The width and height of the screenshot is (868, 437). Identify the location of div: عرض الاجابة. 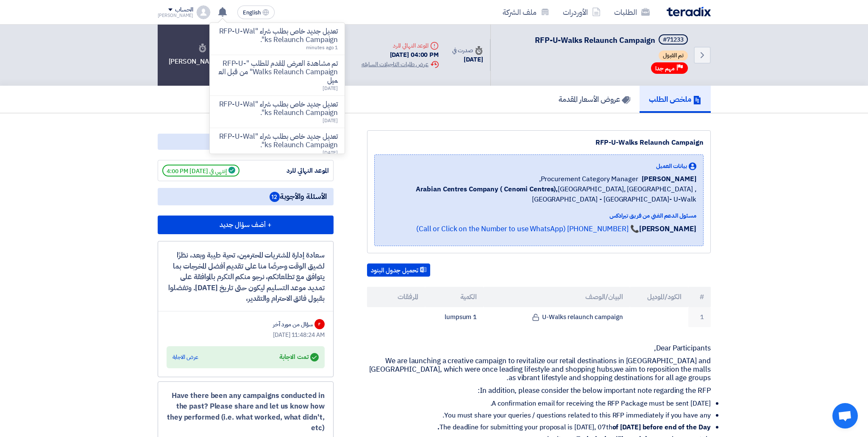
(185, 357).